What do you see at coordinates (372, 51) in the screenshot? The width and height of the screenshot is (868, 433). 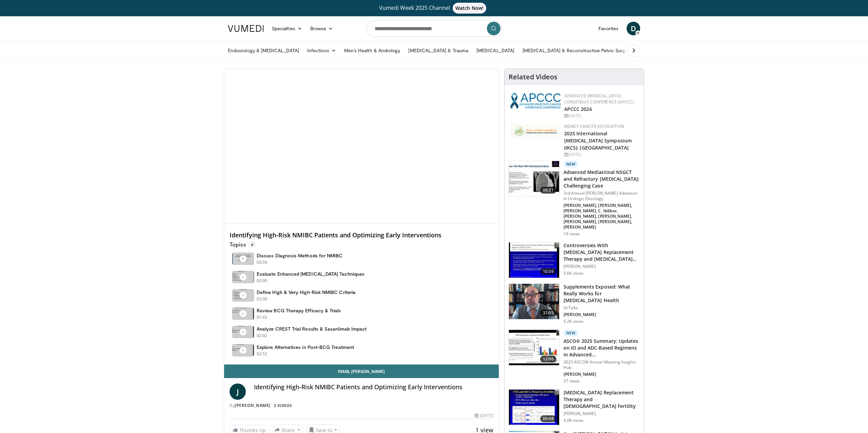 I see `a: Men’s Health & Andrology` at bounding box center [372, 51].